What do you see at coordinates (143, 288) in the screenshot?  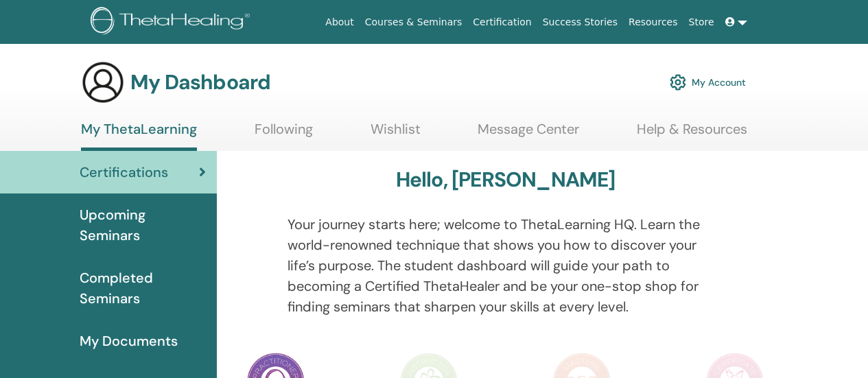 I see `span: Completed Seminars` at bounding box center [143, 288].